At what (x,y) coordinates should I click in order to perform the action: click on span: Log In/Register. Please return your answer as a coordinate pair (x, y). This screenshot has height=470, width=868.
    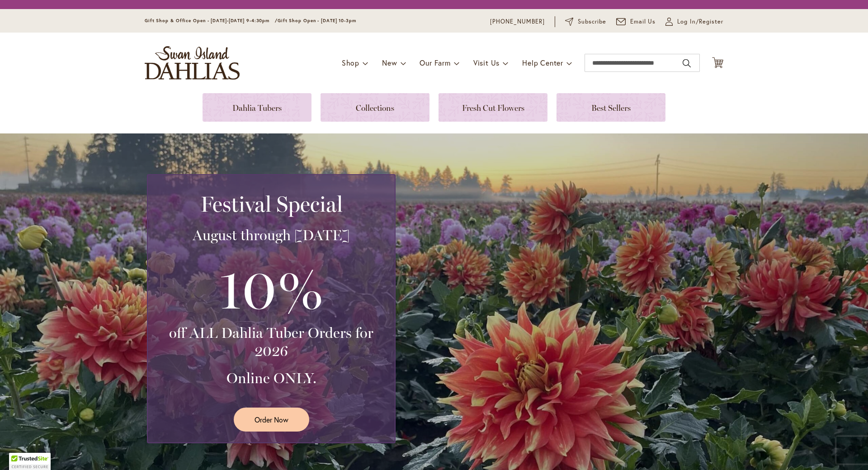
    Looking at the image, I should click on (700, 21).